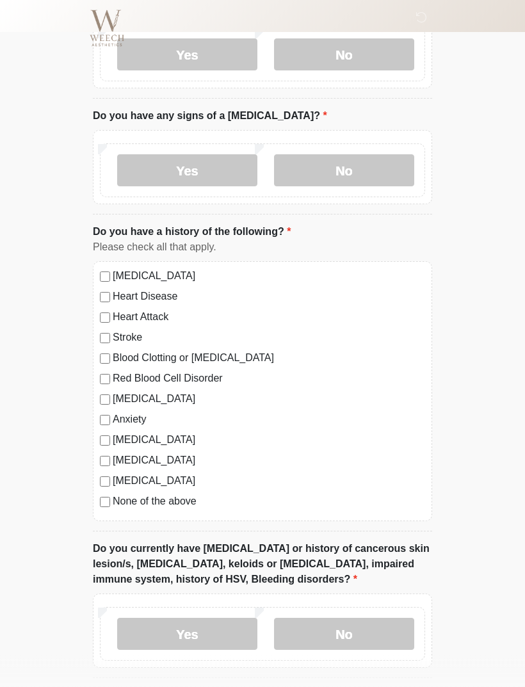  Describe the element at coordinates (269, 318) in the screenshot. I see `label: Heart Attack` at that location.